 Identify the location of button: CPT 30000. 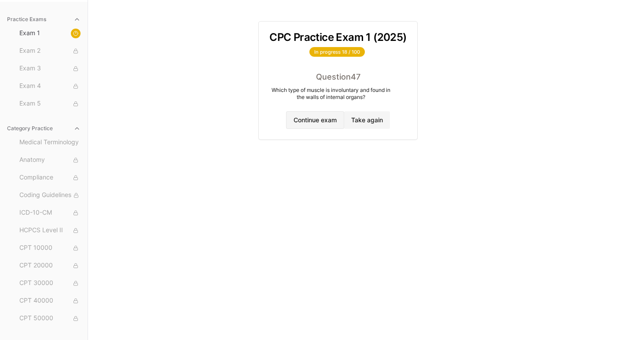
(50, 284).